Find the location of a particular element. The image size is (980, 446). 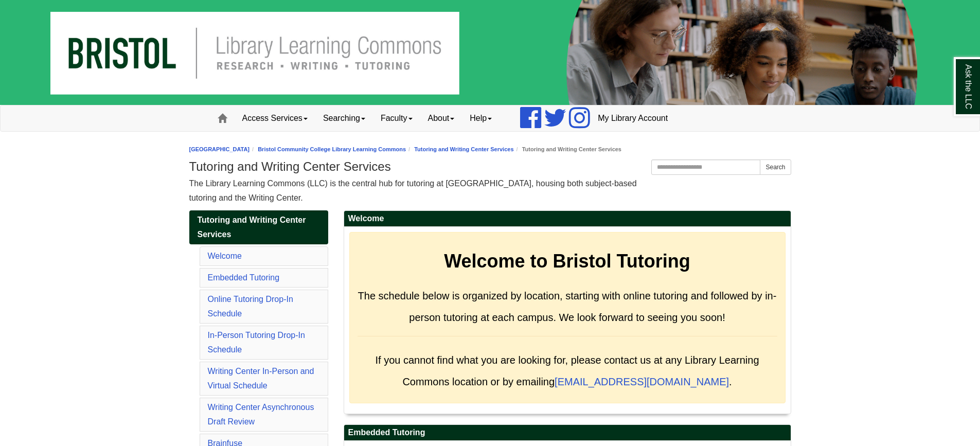

a: Embedded Tutoring is located at coordinates (244, 277).